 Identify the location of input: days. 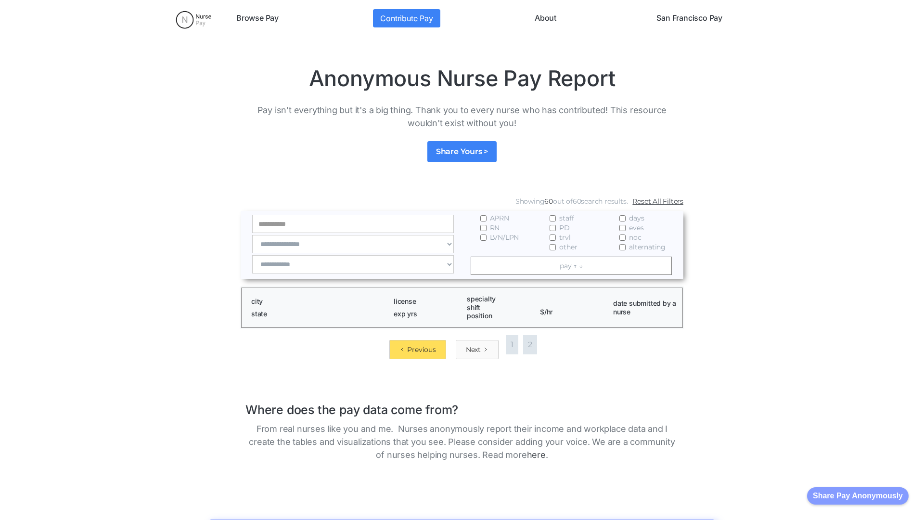
(622, 218).